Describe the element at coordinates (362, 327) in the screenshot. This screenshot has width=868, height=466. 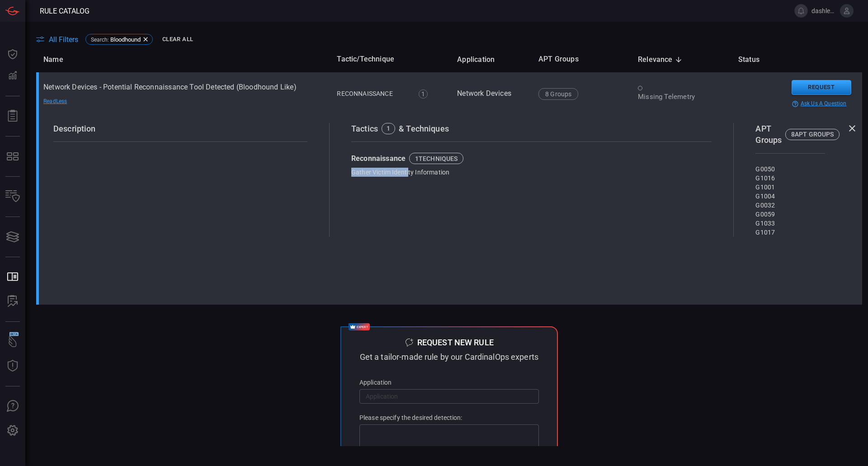
I see `span: expert` at that location.